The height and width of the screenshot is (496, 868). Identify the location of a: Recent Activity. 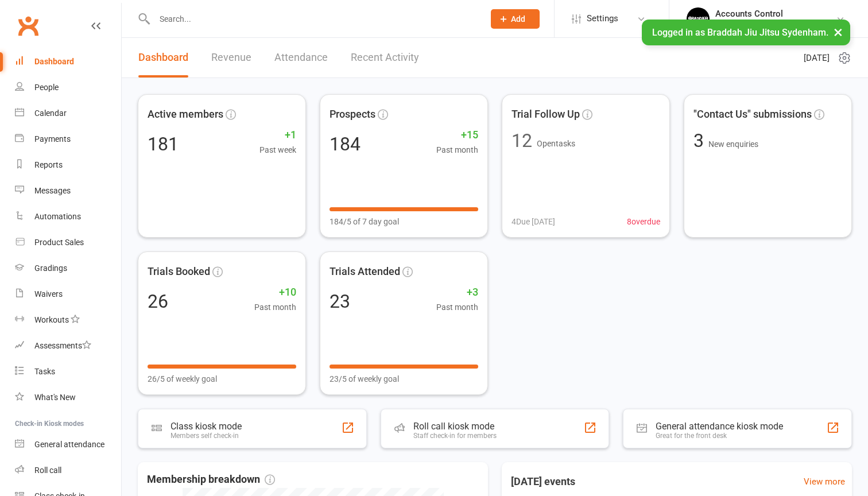
(385, 57).